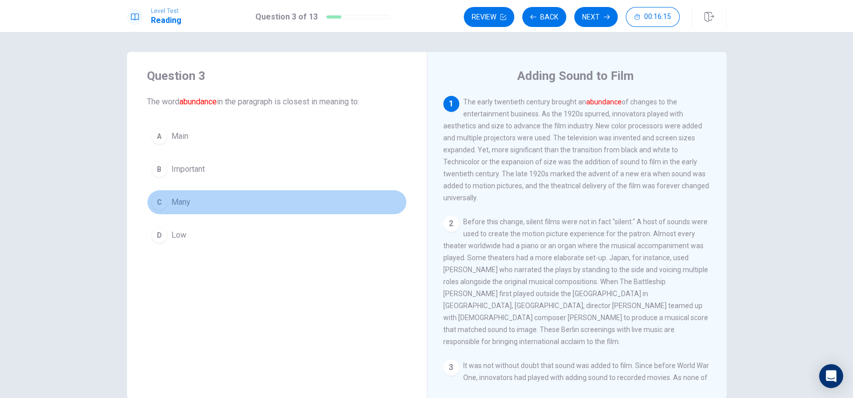 This screenshot has width=853, height=398. What do you see at coordinates (657, 17) in the screenshot?
I see `span: 00:16:15` at bounding box center [657, 17].